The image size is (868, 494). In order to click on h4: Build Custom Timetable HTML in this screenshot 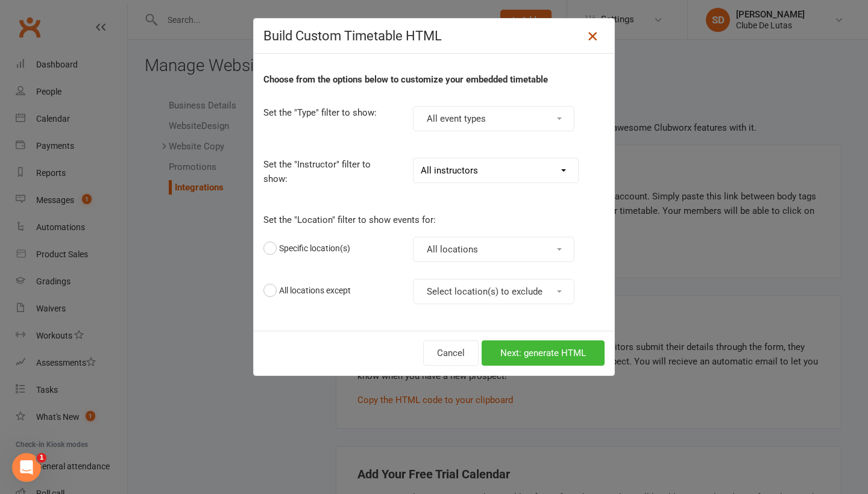, I will do `click(434, 36)`.